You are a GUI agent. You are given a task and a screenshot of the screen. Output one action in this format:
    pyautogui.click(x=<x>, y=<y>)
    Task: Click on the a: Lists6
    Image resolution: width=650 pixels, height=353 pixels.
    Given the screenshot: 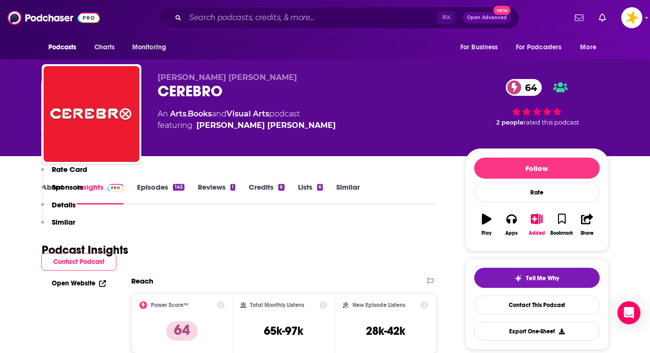 What is the action you would take?
    pyautogui.click(x=310, y=193)
    